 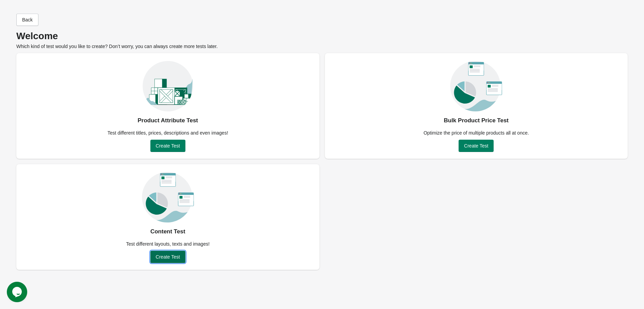 What do you see at coordinates (322, 36) in the screenshot?
I see `p: Welcome` at bounding box center [322, 36].